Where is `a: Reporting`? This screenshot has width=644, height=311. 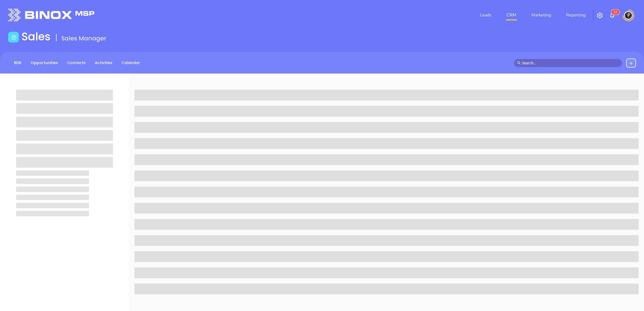
a: Reporting is located at coordinates (576, 15).